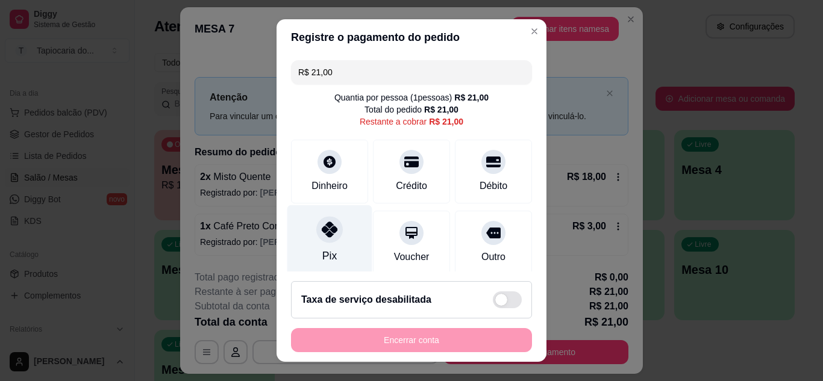 Image resolution: width=823 pixels, height=381 pixels. I want to click on div: Débito, so click(493, 186).